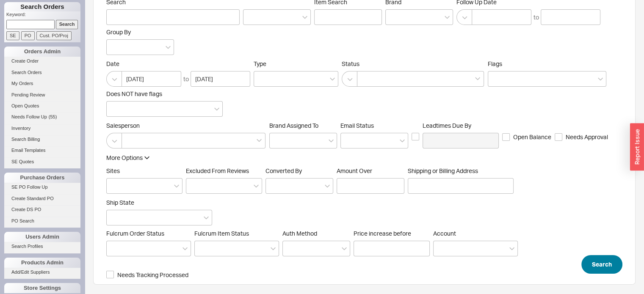 The image size is (644, 294). What do you see at coordinates (128, 158) in the screenshot?
I see `button: More Options` at bounding box center [128, 158].